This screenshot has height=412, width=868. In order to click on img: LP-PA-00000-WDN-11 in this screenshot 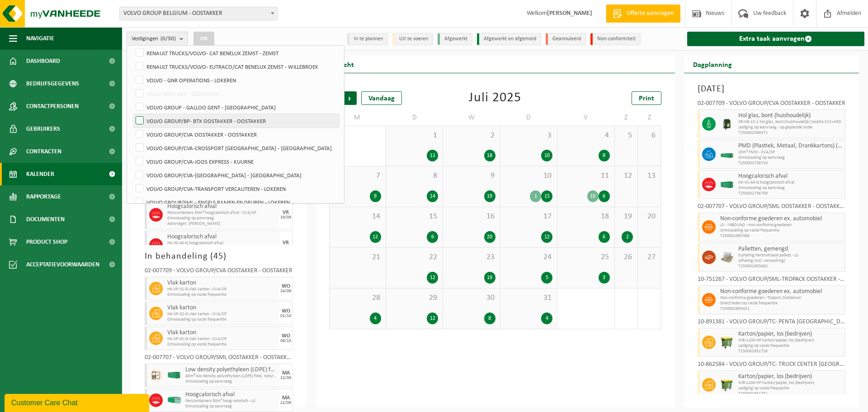, I will do `click(726, 257)`.